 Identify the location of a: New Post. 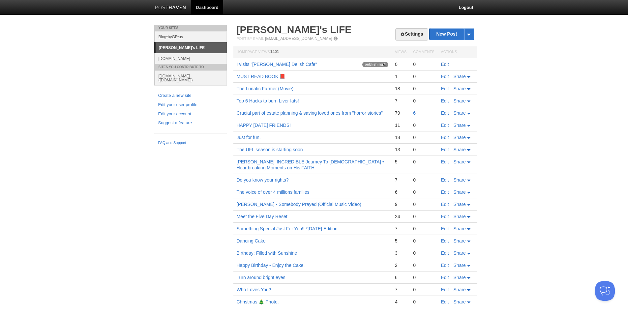
(451, 34).